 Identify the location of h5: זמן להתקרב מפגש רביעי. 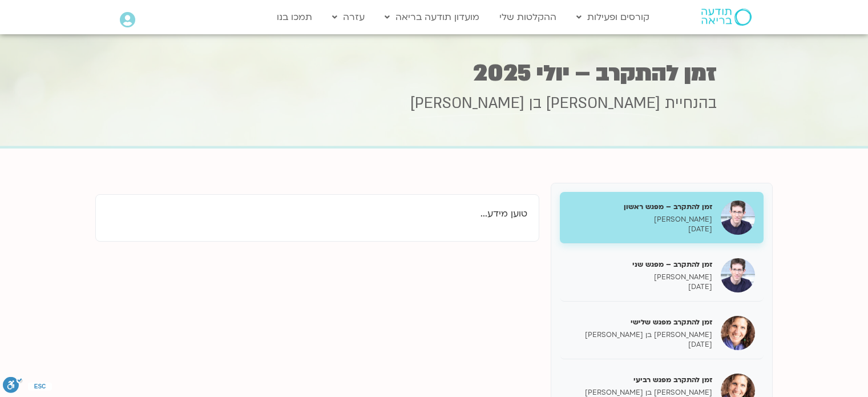
(640, 380).